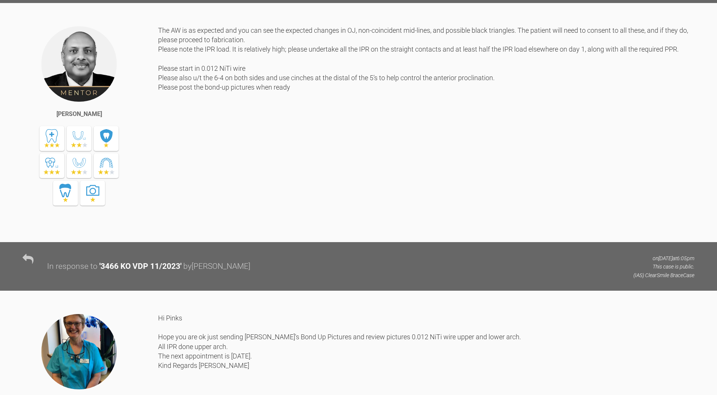 The height and width of the screenshot is (395, 717). Describe the element at coordinates (426, 128) in the screenshot. I see `div: The AW is as expected and you can see the expected changes in OJ, non-coincident mid-lines, and p...` at that location.